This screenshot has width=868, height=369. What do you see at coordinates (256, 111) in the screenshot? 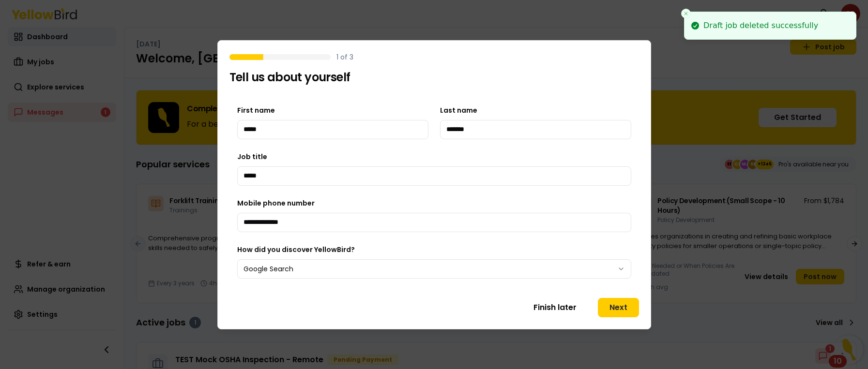
I see `label: First name` at bounding box center [256, 111].